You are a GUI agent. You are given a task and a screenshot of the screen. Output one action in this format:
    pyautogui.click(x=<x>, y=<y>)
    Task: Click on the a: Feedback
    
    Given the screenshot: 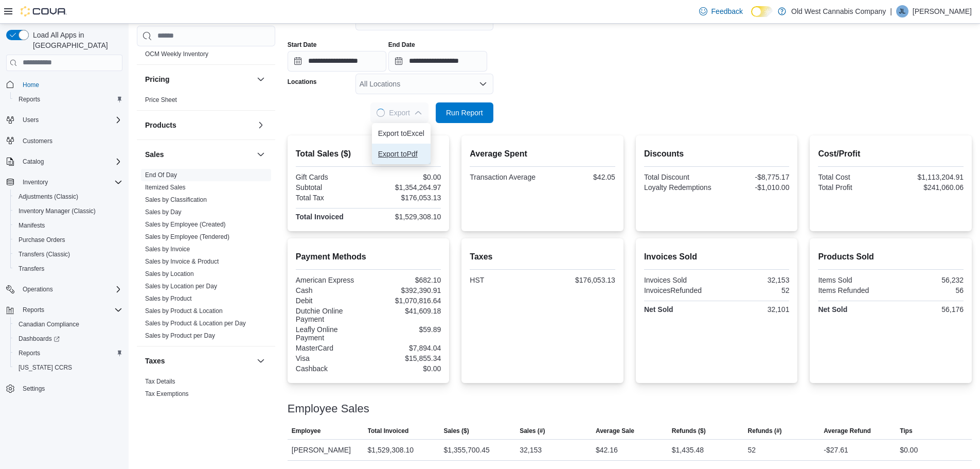 What is the action you would take?
    pyautogui.click(x=721, y=11)
    